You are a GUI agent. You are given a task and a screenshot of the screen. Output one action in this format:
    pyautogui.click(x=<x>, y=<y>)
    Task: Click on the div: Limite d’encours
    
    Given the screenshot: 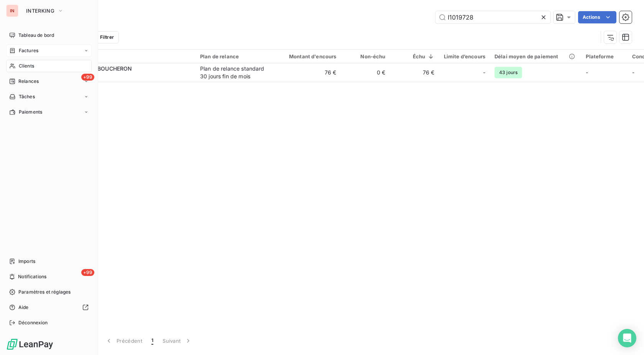 What is the action you would take?
    pyautogui.click(x=465, y=57)
    